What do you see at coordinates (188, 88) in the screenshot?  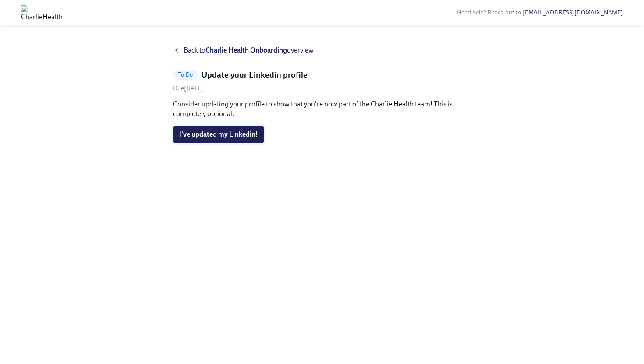 I see `span: Saturday, August 23rd 2025, 10:00 am` at bounding box center [188, 88].